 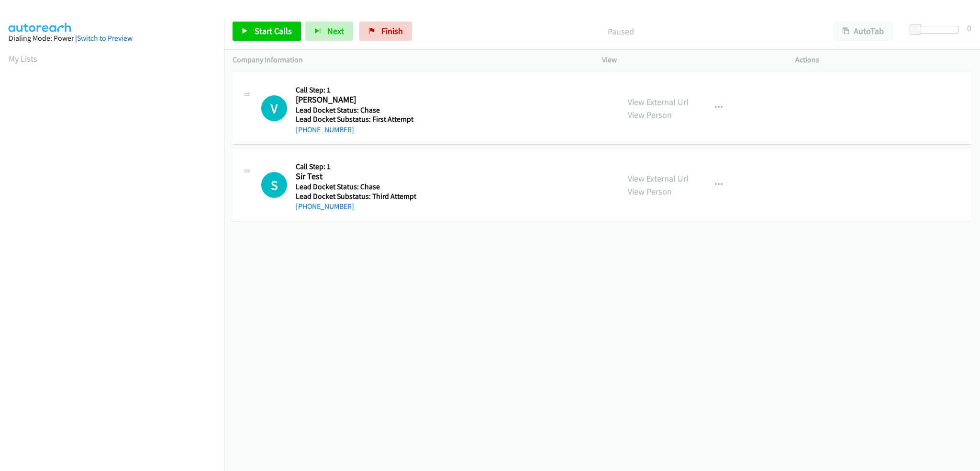 What do you see at coordinates (267, 31) in the screenshot?
I see `a: Start Calls` at bounding box center [267, 31].